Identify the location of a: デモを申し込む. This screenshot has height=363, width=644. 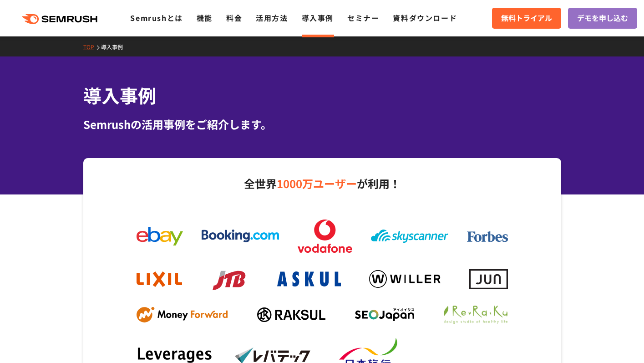
(603, 18).